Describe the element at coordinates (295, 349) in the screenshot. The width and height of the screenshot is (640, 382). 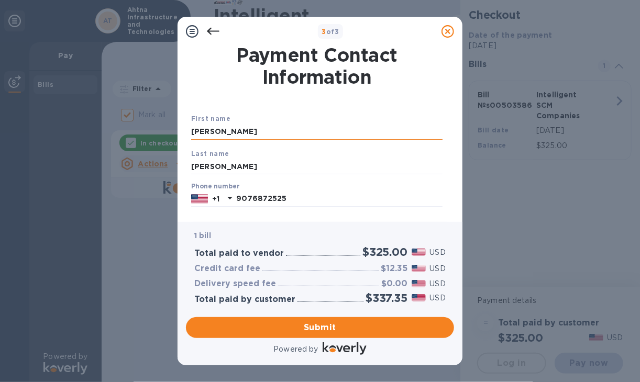
I see `p: Powered by` at that location.